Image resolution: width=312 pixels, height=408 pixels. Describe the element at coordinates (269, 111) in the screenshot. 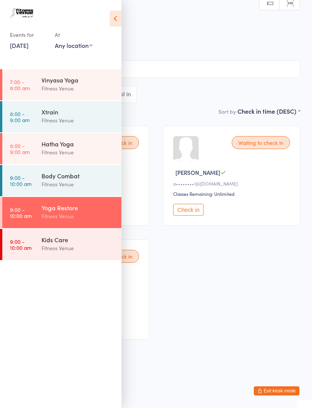

I see `div: Check in time (DESC)` at that location.